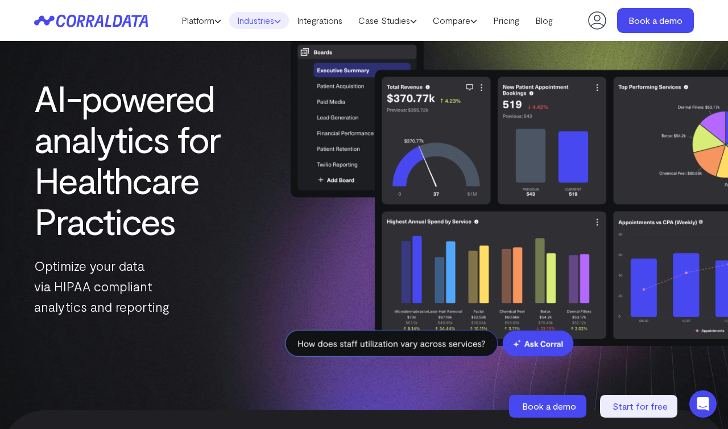 This screenshot has height=429, width=728. What do you see at coordinates (130, 286) in the screenshot?
I see `p: Optimize your data via HIPAA compliant analytics and reporting` at bounding box center [130, 286].